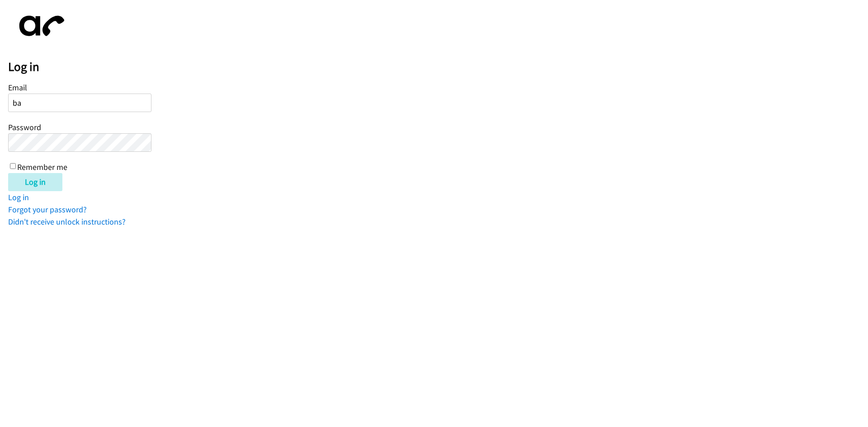 The image size is (868, 427). What do you see at coordinates (67, 221) in the screenshot?
I see `a: Didn't receive unlock instructions?` at bounding box center [67, 221].